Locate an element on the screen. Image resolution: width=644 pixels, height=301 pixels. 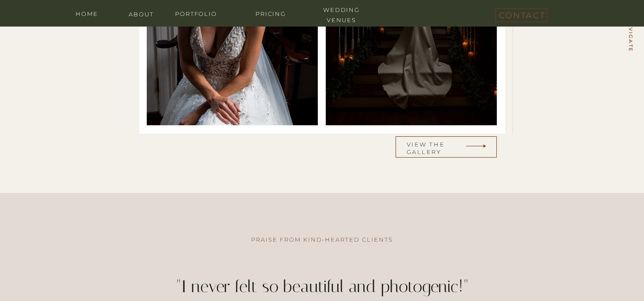
h2: "I never felt so beautiful and photogenic!" is located at coordinates (322, 288).